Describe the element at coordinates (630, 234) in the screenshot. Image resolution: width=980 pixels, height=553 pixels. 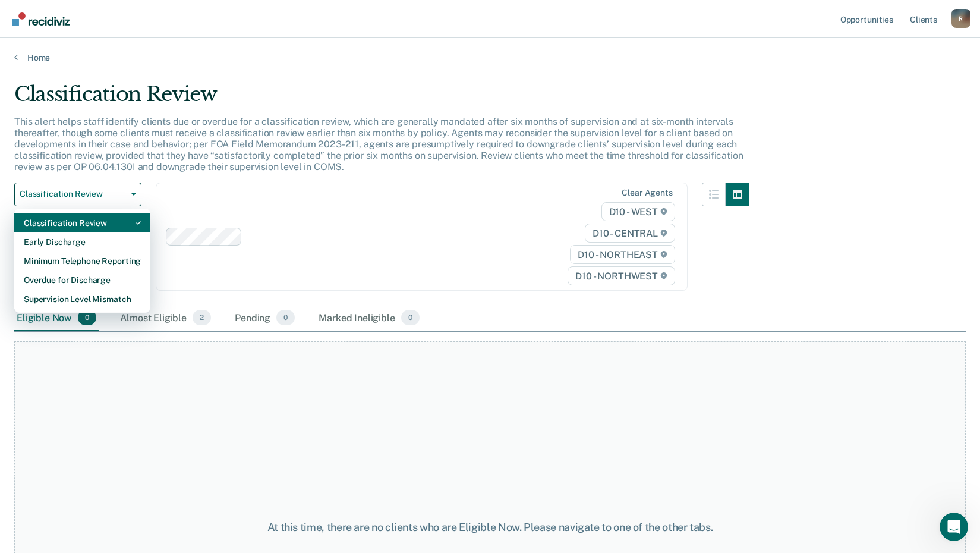
I see `span: D10 - CENTRAL` at that location.